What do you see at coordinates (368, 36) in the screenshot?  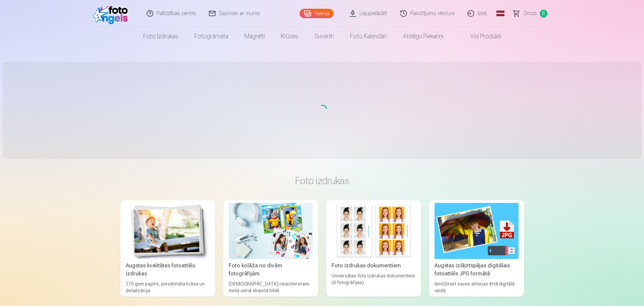 I see `a: Foto kalendāri` at bounding box center [368, 36].